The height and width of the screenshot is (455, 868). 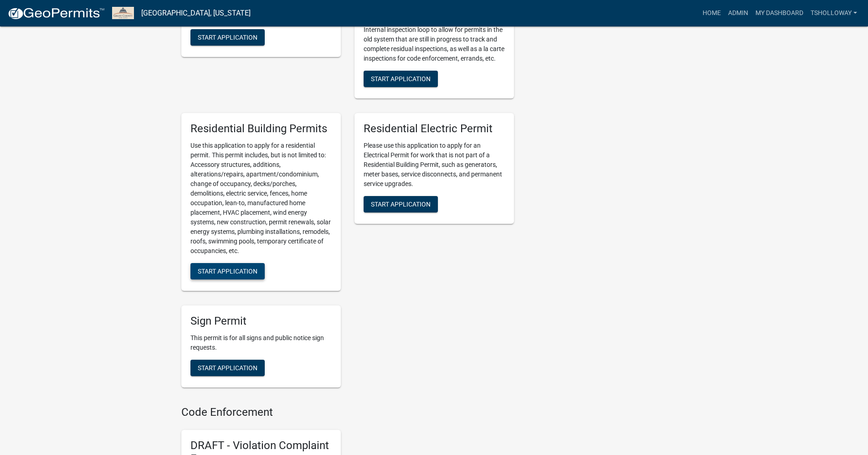 What do you see at coordinates (712, 13) in the screenshot?
I see `a: Home` at bounding box center [712, 13].